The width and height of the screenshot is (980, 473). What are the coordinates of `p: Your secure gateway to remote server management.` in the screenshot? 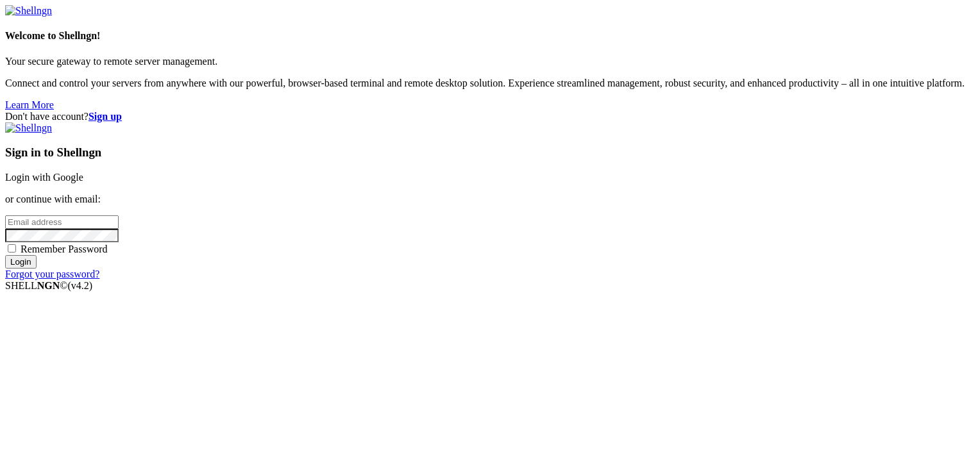 It's located at (490, 62).